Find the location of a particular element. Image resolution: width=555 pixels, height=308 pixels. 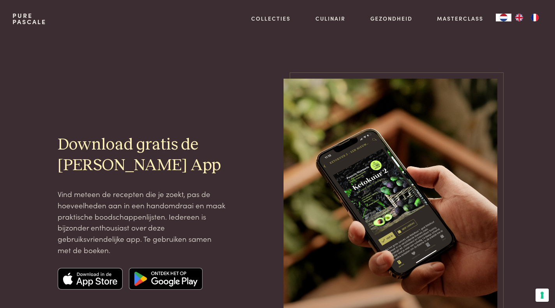

img: Google app store is located at coordinates (165, 279).